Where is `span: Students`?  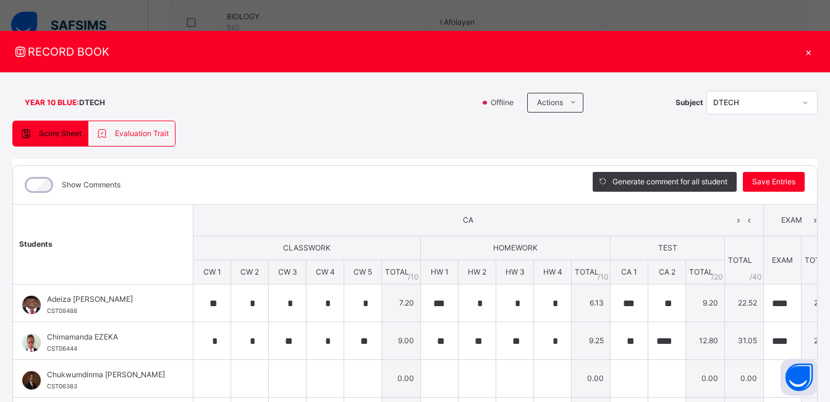 span: Students is located at coordinates (36, 244).